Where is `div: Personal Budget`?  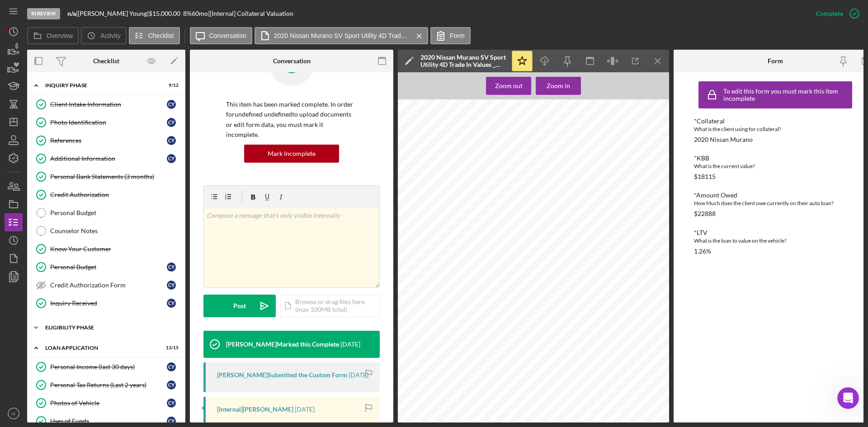
div: Personal Budget is located at coordinates (115, 213).